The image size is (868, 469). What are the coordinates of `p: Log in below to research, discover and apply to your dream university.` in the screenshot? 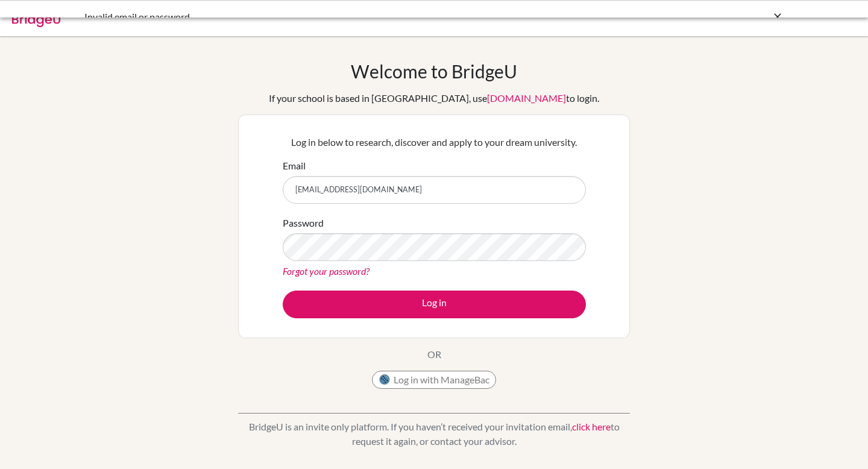 It's located at (434, 142).